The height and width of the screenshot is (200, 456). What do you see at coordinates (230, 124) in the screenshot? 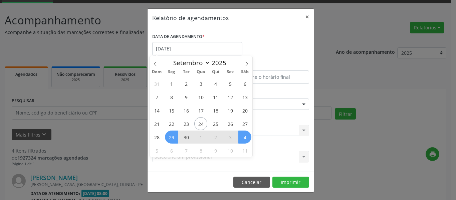
I see `span: Setembro 26, 2025` at bounding box center [230, 124].